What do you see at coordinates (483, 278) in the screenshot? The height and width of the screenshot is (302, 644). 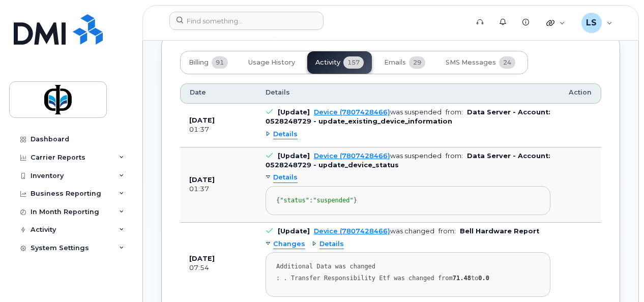 I see `strong: 0.0` at bounding box center [483, 278].